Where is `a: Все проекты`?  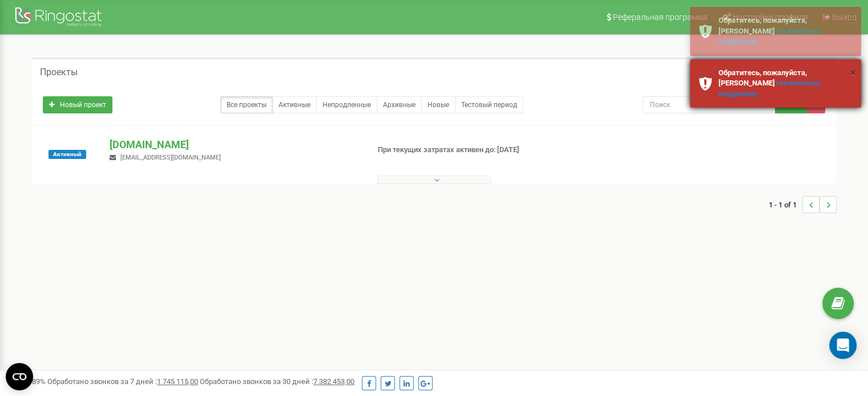
a: Все проекты is located at coordinates (247, 105).